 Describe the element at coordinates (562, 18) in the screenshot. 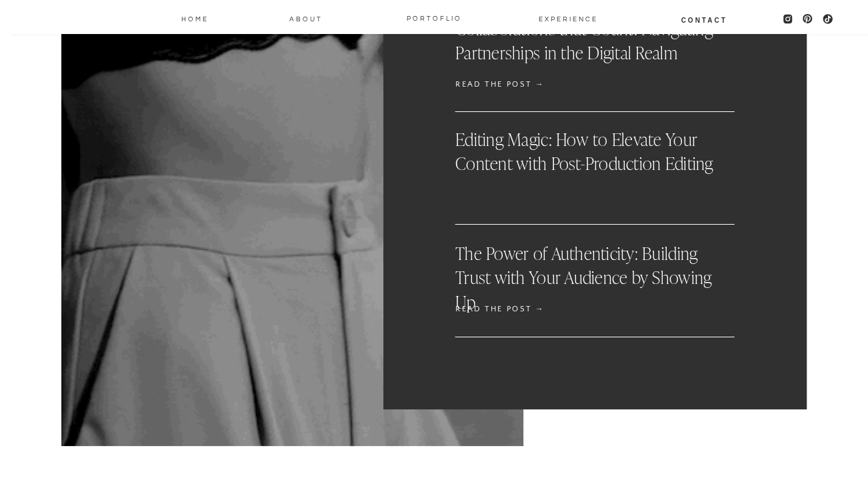

I see `nav: EXPERIENCE` at that location.